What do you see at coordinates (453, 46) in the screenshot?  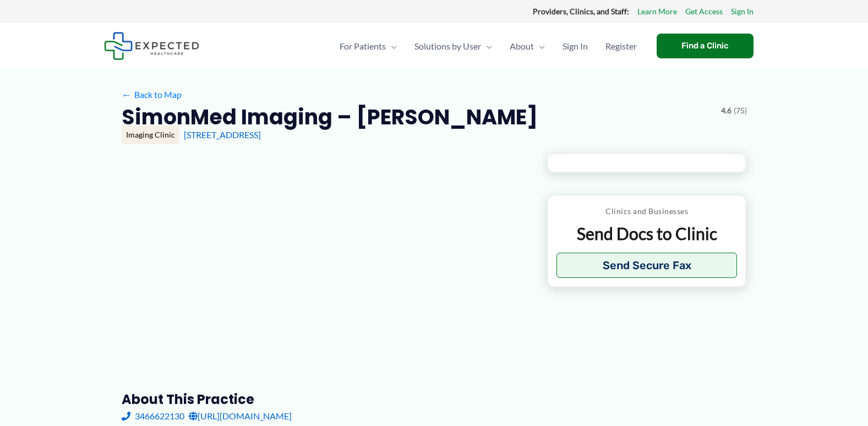 I see `a: Solutions by UserMenu Toggle` at bounding box center [453, 46].